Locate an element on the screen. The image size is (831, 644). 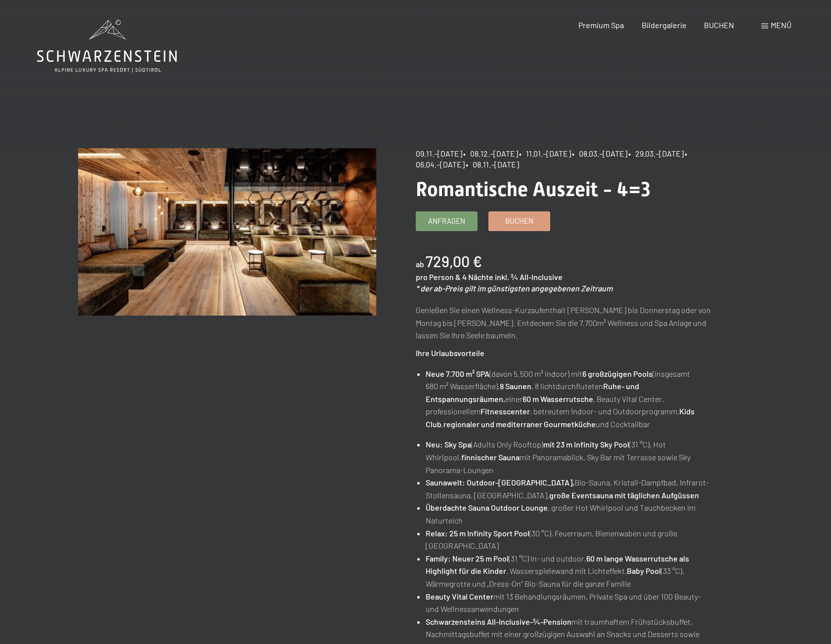
a: Anfragen is located at coordinates (447, 221).